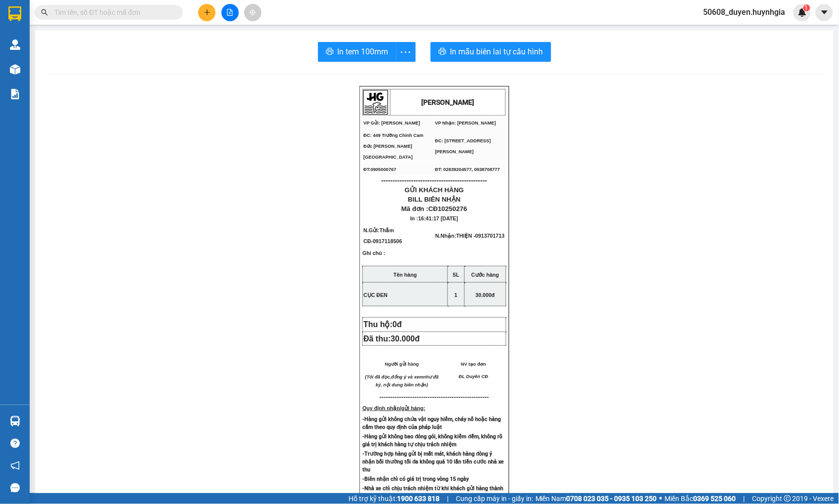 This screenshot has height=504, width=839. I want to click on strong: -Hàng gửi không bao đóng gói, không kiểm đếm, không rõ giá trị khách hàng tự chịu trách nhiệm, so click(432, 440).